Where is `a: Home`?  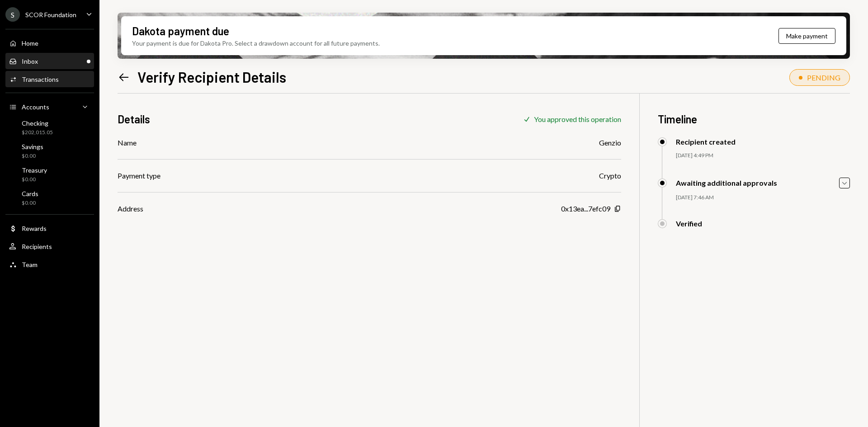 a: Home is located at coordinates (50, 43).